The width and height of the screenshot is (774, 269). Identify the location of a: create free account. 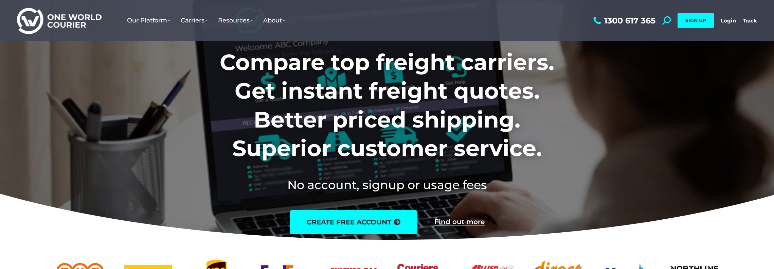
(353, 222).